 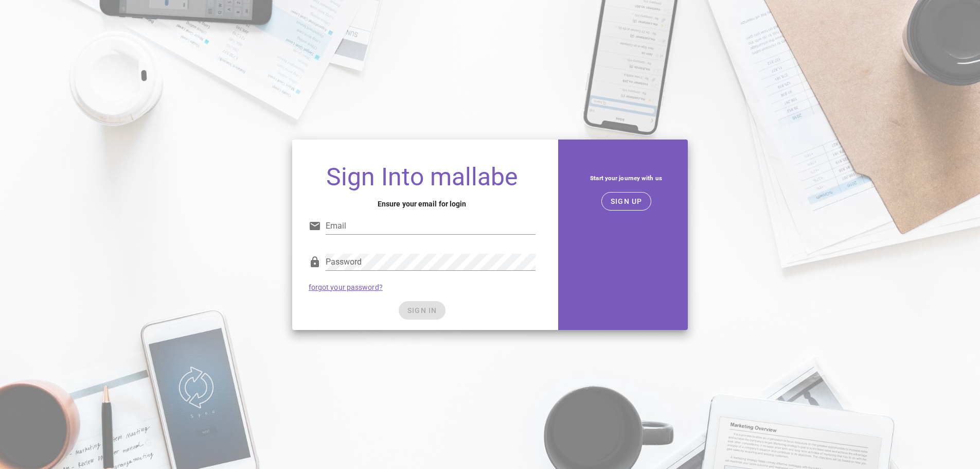 I want to click on a: forgot your password?, so click(x=345, y=288).